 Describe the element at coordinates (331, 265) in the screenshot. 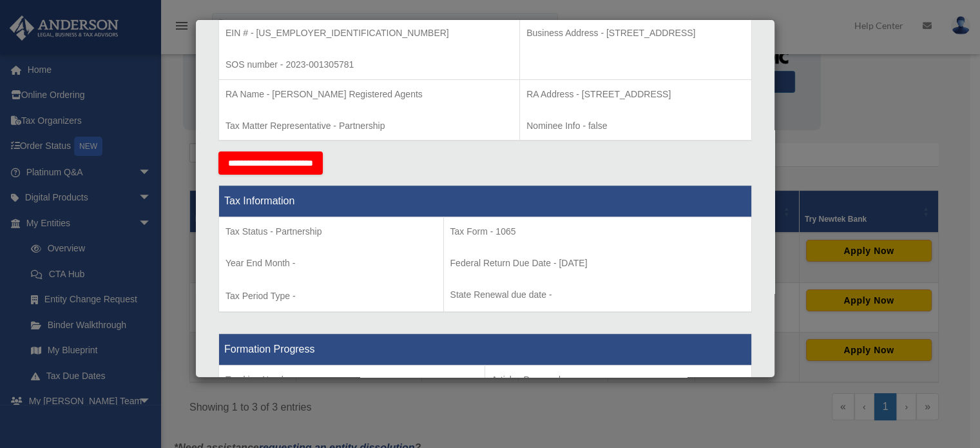

I see `td: Tax Period Type -` at that location.